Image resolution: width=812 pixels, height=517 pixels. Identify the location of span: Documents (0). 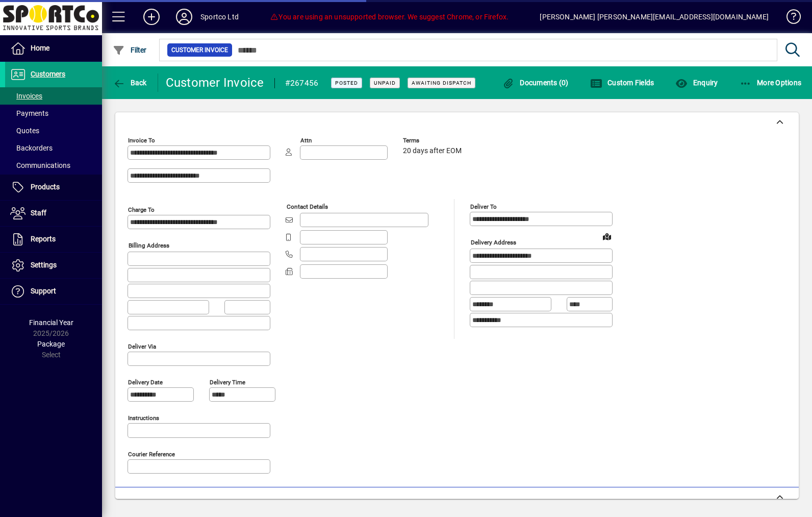
(536, 82).